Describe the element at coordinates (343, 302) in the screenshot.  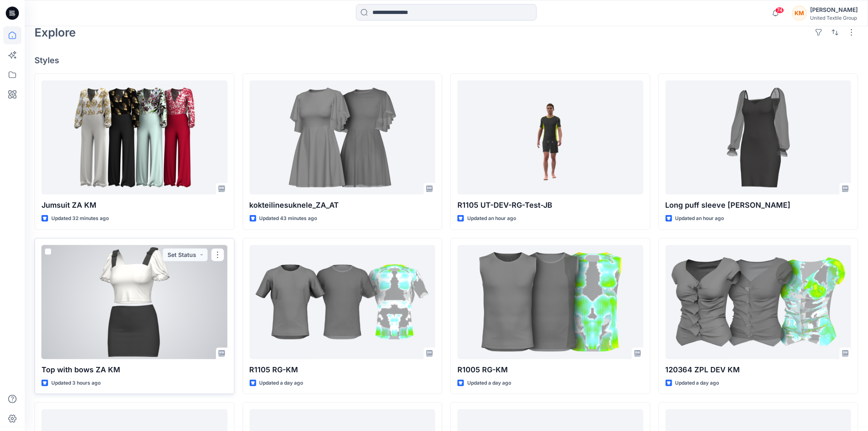
I see `a: R1105 RG-KM` at that location.